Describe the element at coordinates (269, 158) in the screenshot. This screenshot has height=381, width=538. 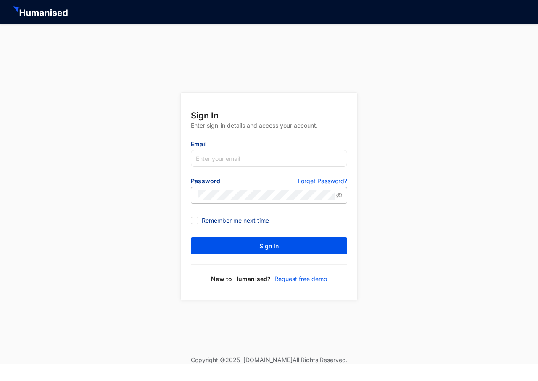
I see `input: Enter your email` at that location.